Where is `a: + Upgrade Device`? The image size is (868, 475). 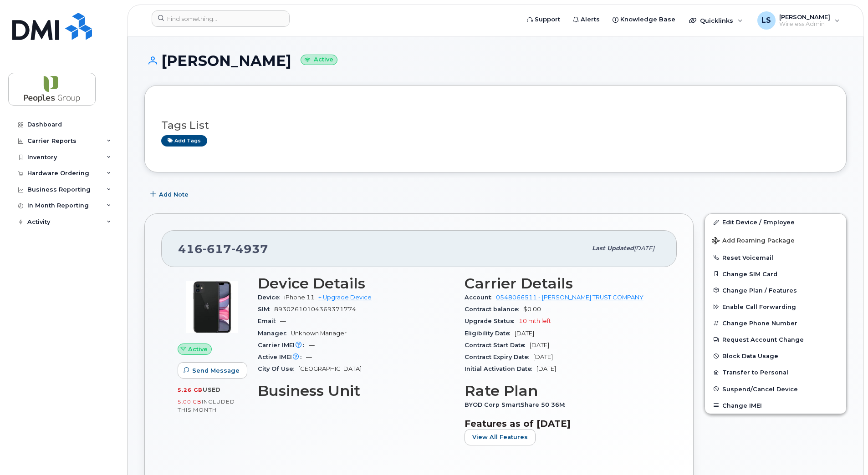 a: + Upgrade Device is located at coordinates (345, 297).